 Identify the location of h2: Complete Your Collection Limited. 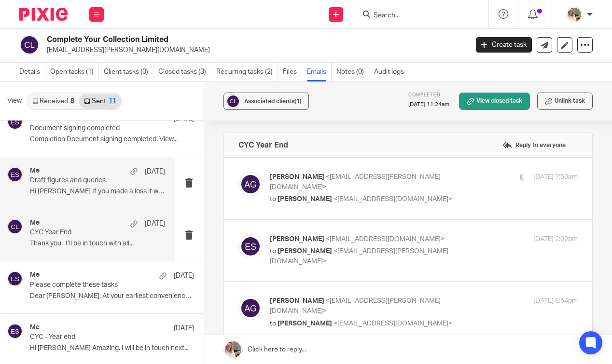
(212, 40).